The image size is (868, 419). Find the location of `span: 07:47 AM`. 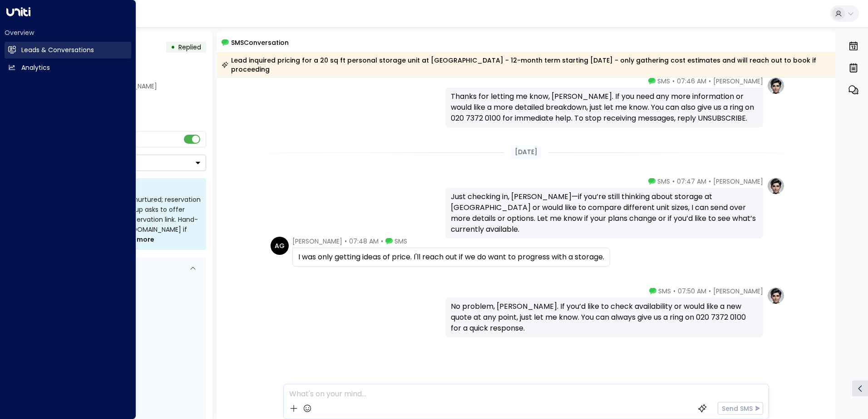

span: 07:47 AM is located at coordinates (691, 181).